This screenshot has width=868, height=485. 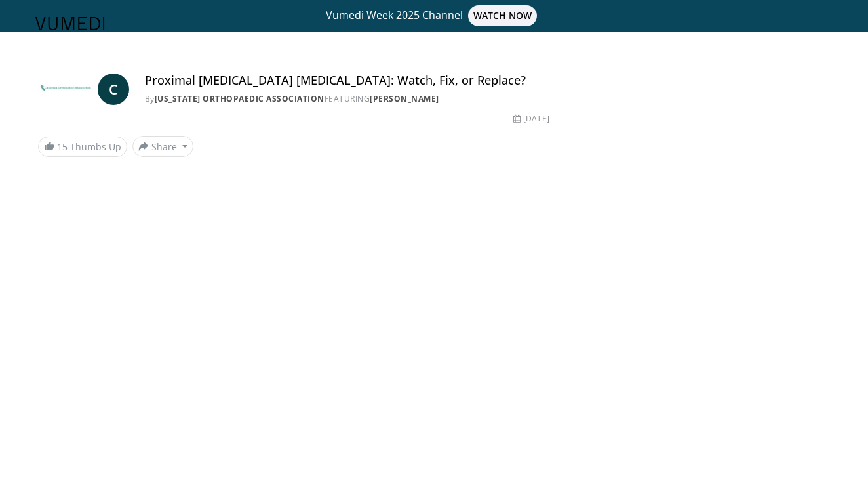 What do you see at coordinates (113, 89) in the screenshot?
I see `span: C` at bounding box center [113, 89].